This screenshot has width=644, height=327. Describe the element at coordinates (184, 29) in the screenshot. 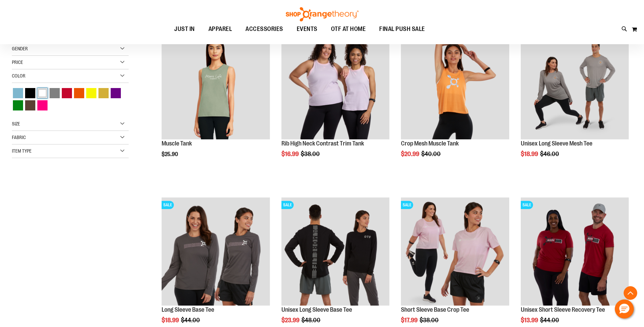

I see `a: JUST IN` at that location.